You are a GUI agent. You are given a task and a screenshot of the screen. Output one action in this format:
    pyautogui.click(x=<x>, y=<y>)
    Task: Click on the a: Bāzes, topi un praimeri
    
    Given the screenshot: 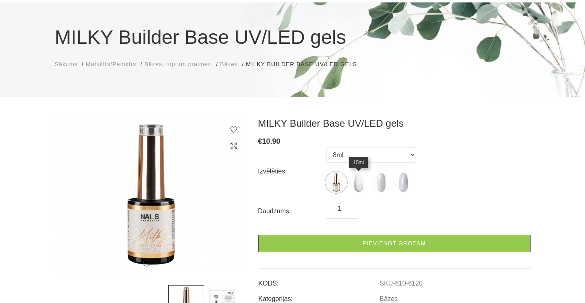 What is the action you would take?
    pyautogui.click(x=178, y=64)
    